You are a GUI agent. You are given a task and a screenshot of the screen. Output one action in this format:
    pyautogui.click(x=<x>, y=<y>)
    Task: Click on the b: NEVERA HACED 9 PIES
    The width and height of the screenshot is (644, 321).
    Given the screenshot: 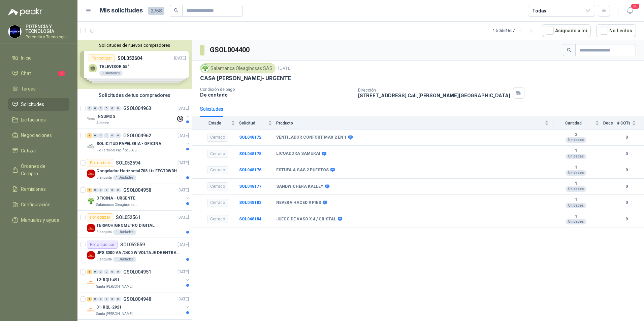 What is the action you would take?
    pyautogui.click(x=299, y=203)
    